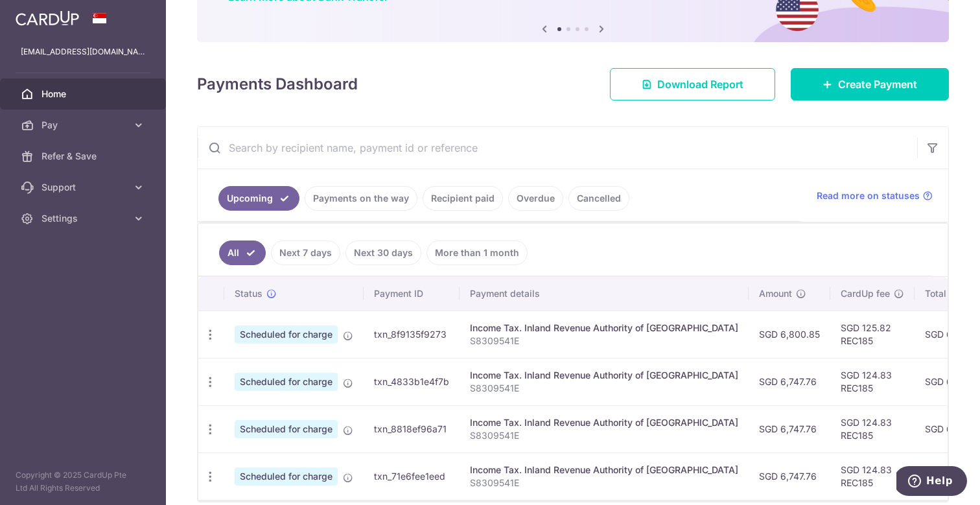 This screenshot has height=505, width=980. Describe the element at coordinates (872, 334) in the screenshot. I see `td: SGD 125.82 REC185` at that location.